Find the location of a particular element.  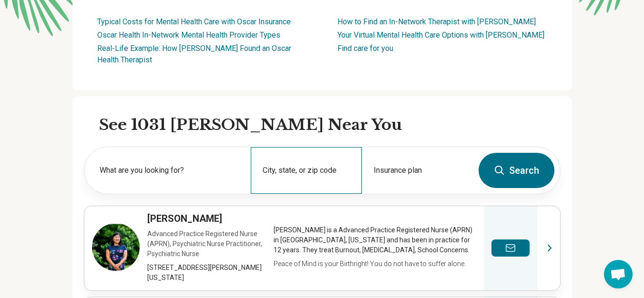

button: Search is located at coordinates (516, 171).